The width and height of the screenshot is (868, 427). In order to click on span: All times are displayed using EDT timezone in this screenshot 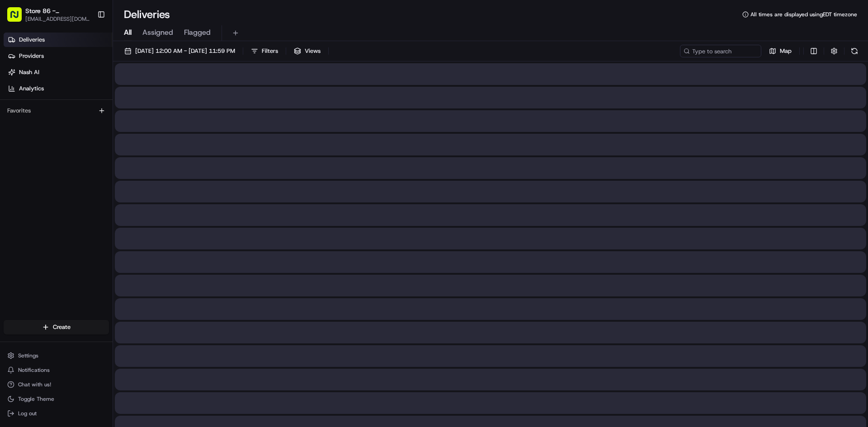, I will do `click(804, 14)`.